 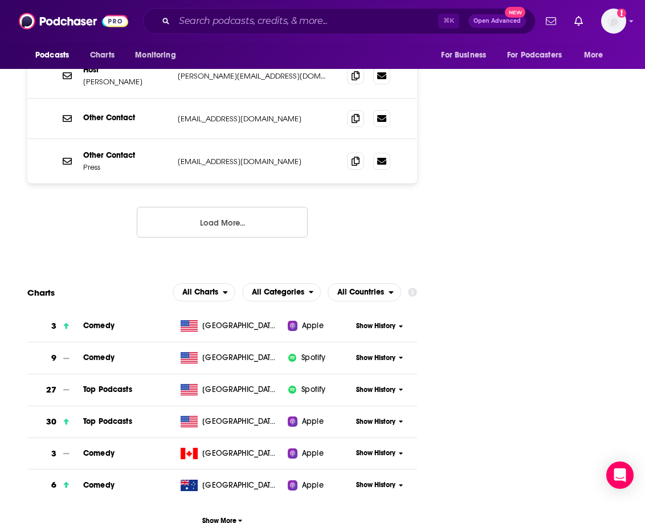 I want to click on svg: Add a profile image, so click(x=621, y=13).